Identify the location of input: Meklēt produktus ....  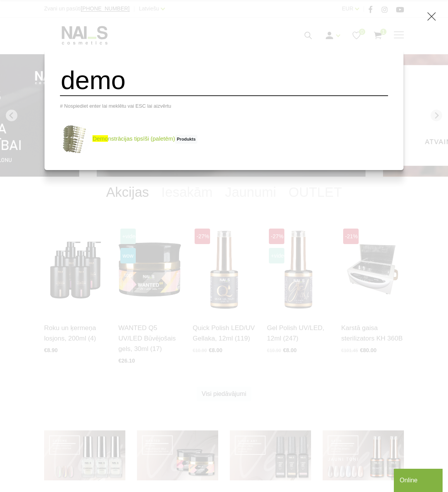
(224, 80).